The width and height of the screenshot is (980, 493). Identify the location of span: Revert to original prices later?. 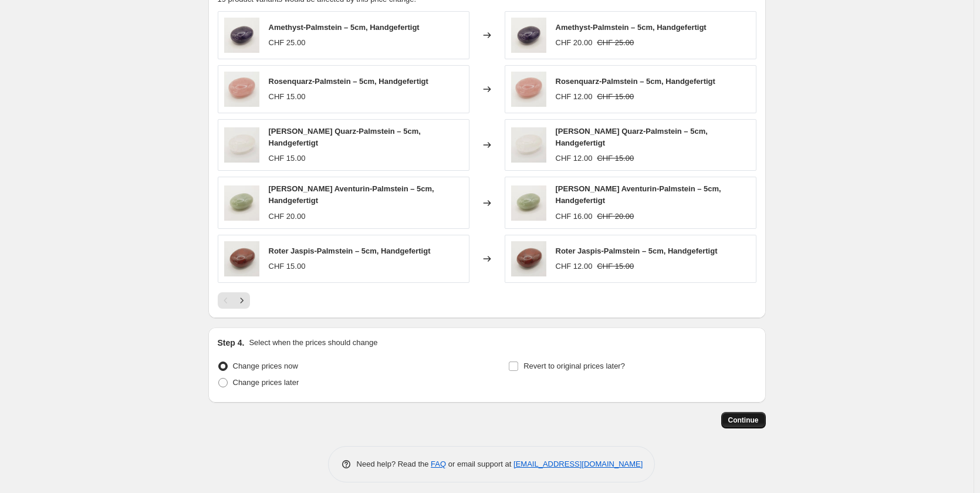
(574, 366).